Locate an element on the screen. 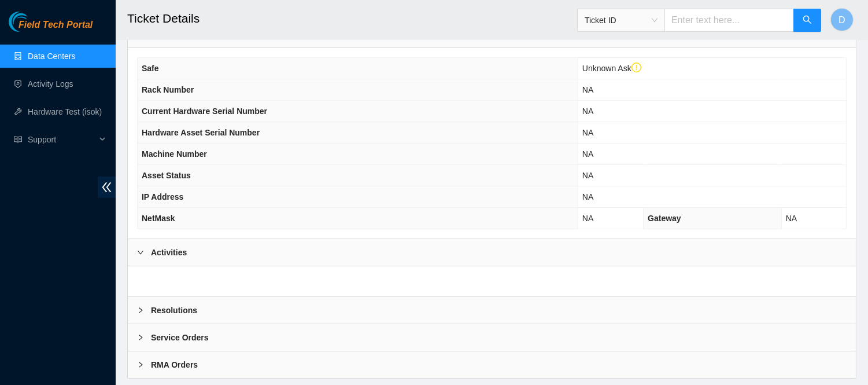 This screenshot has height=385, width=868. img: Akamai Technologies is located at coordinates (33, 22).